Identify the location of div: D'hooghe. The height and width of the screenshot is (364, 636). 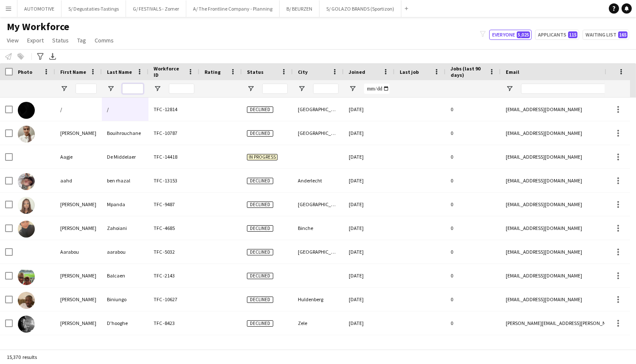
(125, 322).